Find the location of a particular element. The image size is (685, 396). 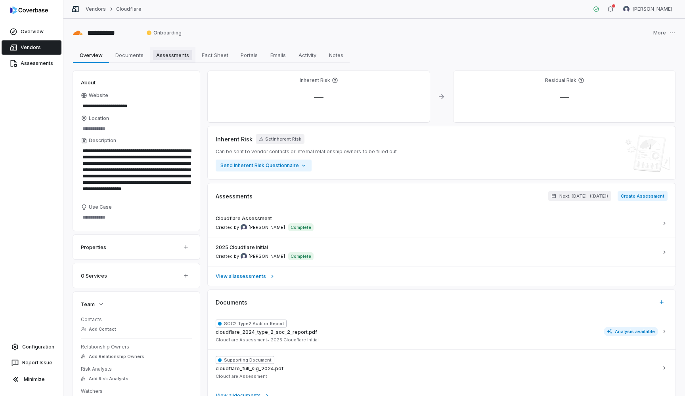

dt: Risk Analysts is located at coordinates (136, 369).